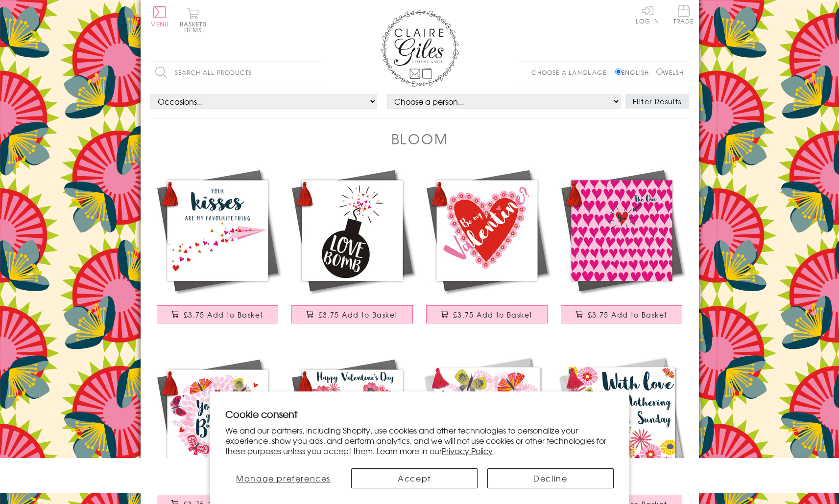 The image size is (839, 504). What do you see at coordinates (648, 14) in the screenshot?
I see `a: Log In` at bounding box center [648, 14].